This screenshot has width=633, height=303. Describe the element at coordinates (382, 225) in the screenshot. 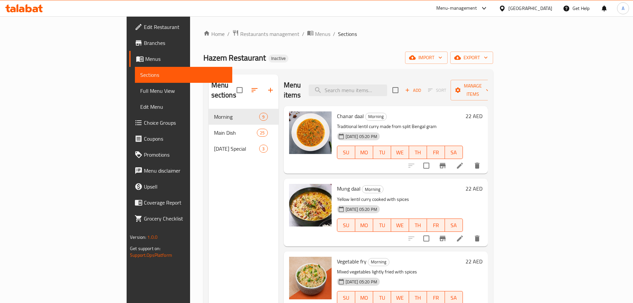

I see `span: TU` at that location.